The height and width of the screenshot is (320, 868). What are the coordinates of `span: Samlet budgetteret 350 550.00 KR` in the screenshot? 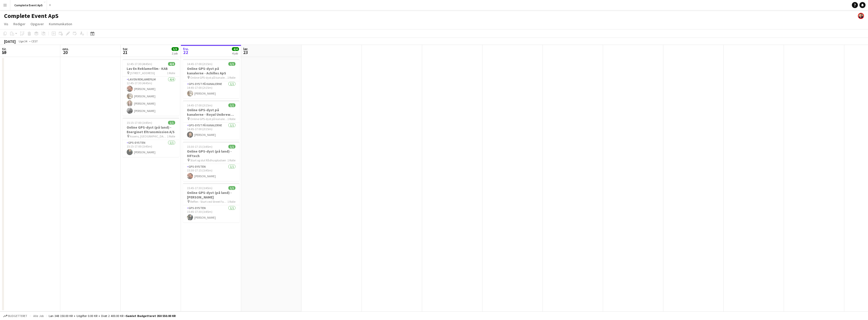 It's located at (151, 316).